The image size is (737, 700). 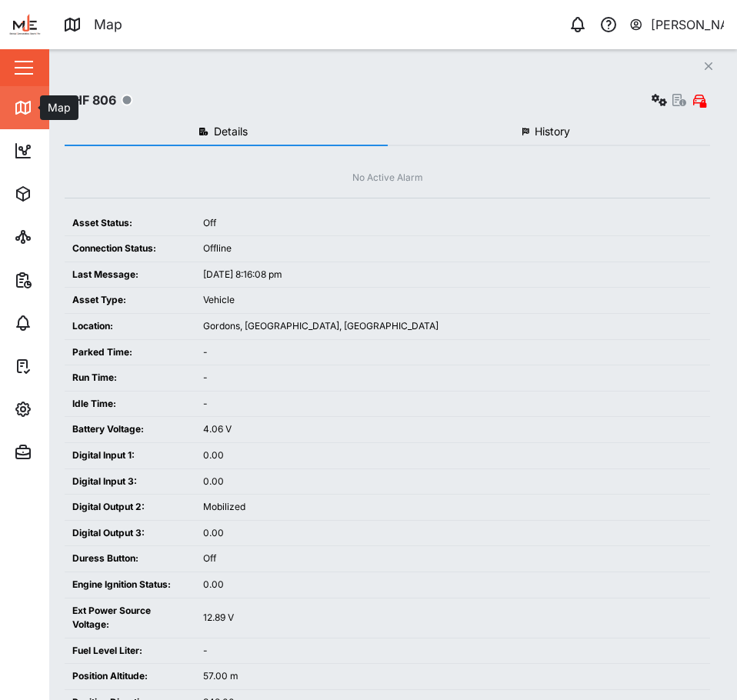 What do you see at coordinates (453, 618) in the screenshot?
I see `div: 12.89 V` at bounding box center [453, 618].